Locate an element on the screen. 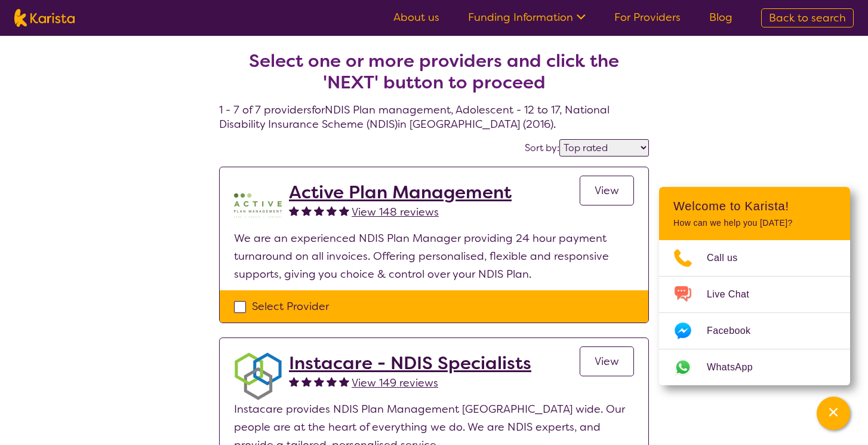 Image resolution: width=868 pixels, height=445 pixels. h2: Instacare - NDIS Specialists is located at coordinates (410, 363).